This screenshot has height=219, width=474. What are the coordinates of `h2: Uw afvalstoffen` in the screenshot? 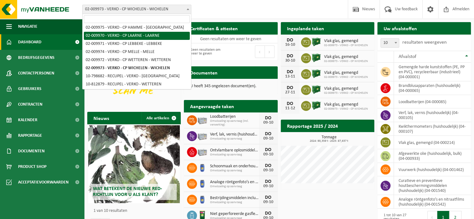 It's located at (401, 28).